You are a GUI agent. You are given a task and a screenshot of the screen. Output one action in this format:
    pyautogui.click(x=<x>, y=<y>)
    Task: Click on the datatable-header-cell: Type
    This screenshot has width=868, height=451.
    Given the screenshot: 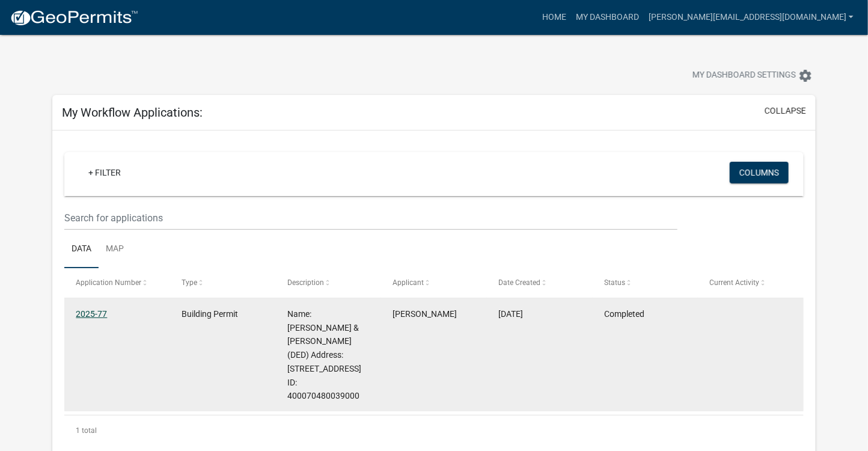 What is the action you would take?
    pyautogui.click(x=224, y=283)
    